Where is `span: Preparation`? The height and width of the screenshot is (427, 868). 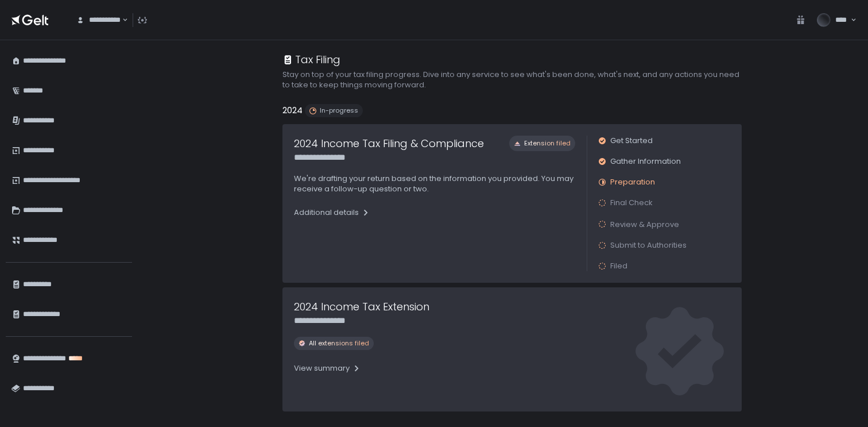
span: Preparation is located at coordinates (632, 182).